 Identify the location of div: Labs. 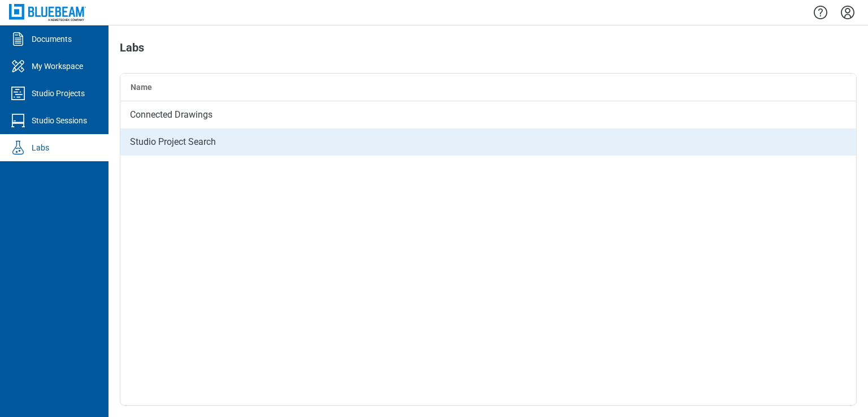
(40, 147).